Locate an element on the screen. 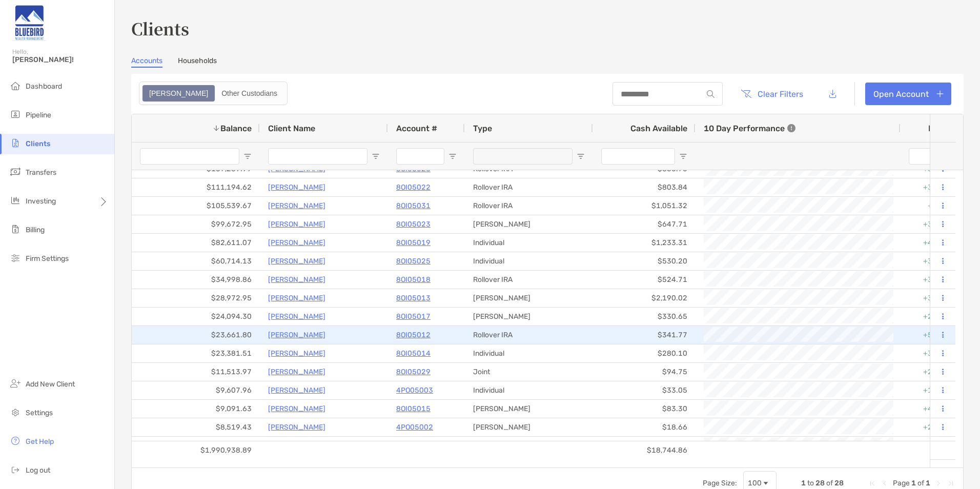 This screenshot has height=489, width=980. p: 4PO05003 is located at coordinates (414, 390).